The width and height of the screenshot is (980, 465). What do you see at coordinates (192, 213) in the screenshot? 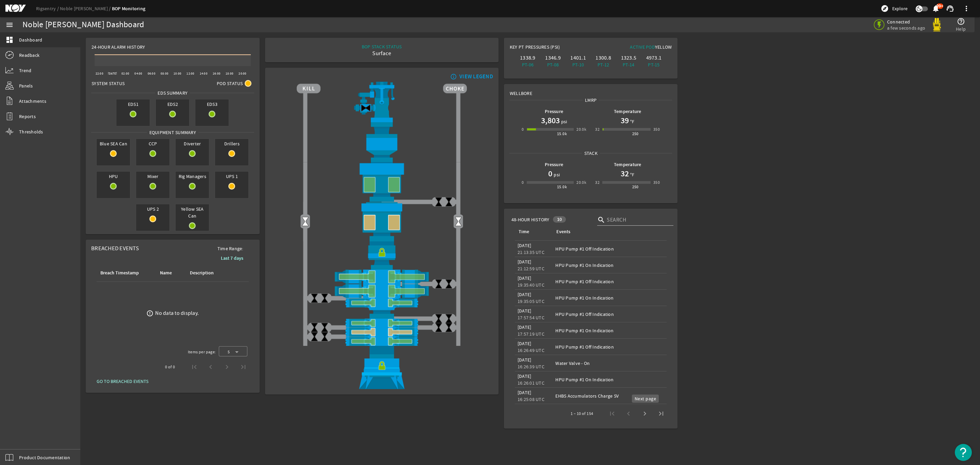
I see `span: Yellow SEA Can` at bounding box center [192, 213].